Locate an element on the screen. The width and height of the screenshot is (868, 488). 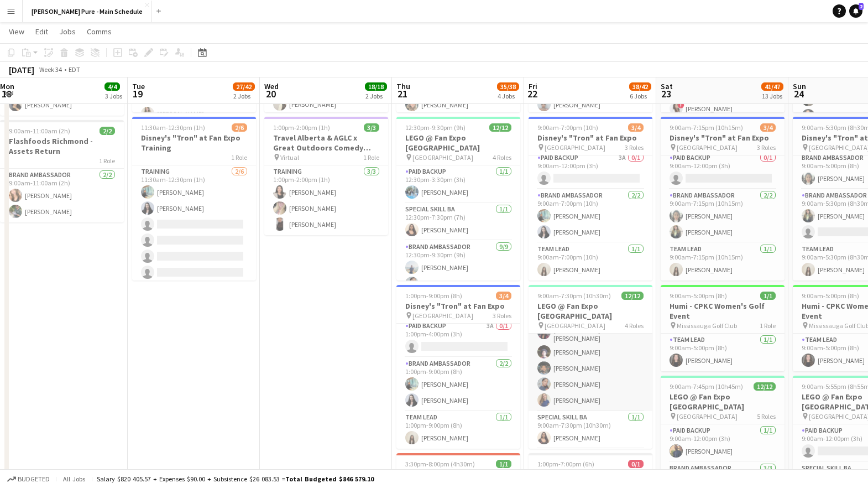
a: Jobs is located at coordinates (67, 32).